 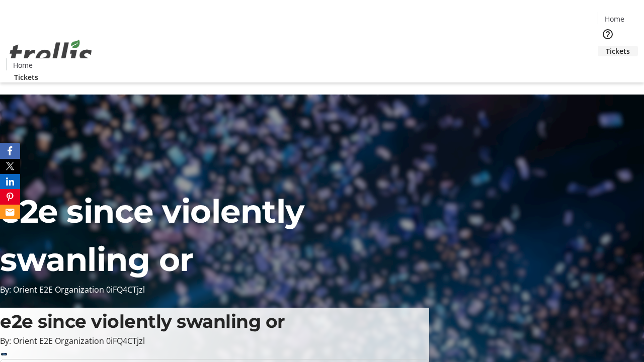 What do you see at coordinates (51, 54) in the screenshot?
I see `img: Orient E2E Organization 0iFQ4CTjzl's Logo` at bounding box center [51, 54].